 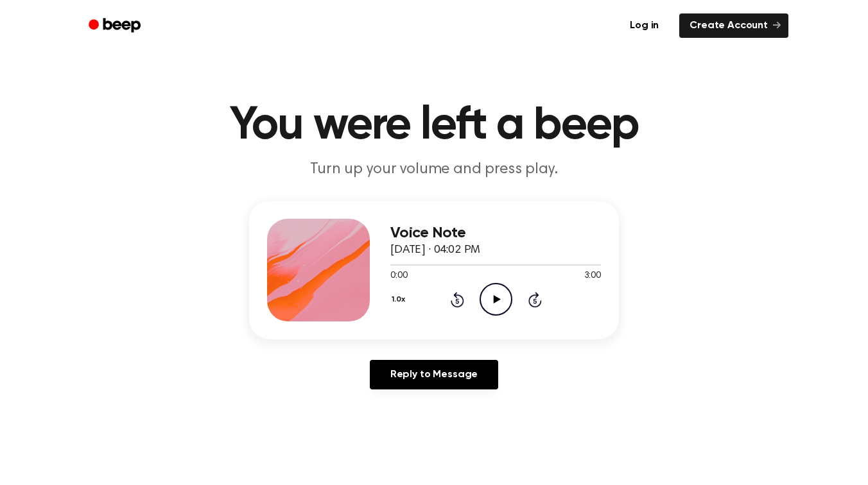 I want to click on button: 1.0x, so click(x=400, y=300).